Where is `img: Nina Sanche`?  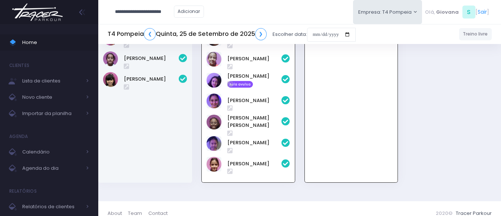 img: Nina Sanche is located at coordinates (214, 165).